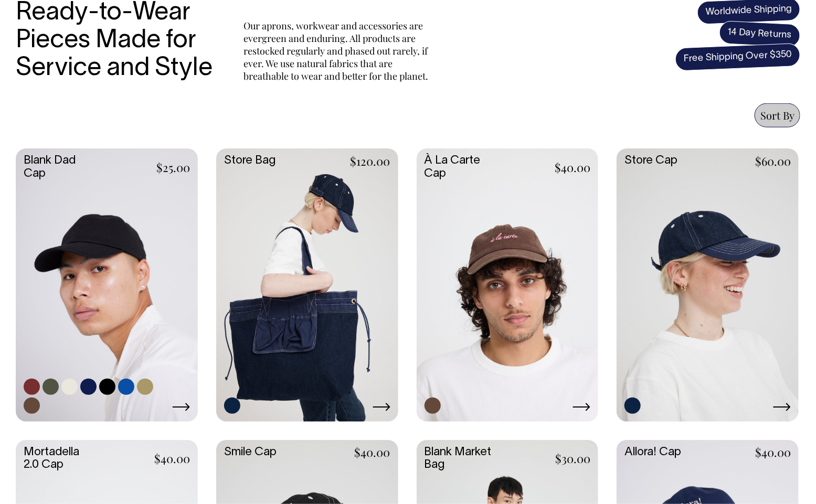 Image resolution: width=816 pixels, height=504 pixels. What do you see at coordinates (338, 51) in the screenshot?
I see `p: Our aprons, workwear and accessories are evergreen and enduring. All products are restocked regul...` at bounding box center [338, 51].